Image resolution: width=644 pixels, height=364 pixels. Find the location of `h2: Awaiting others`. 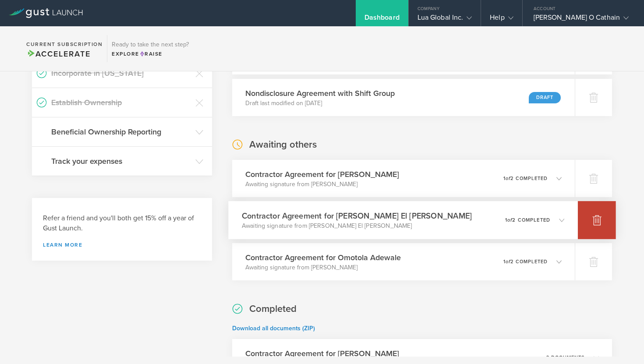

h2: Awaiting others is located at coordinates (283, 144).